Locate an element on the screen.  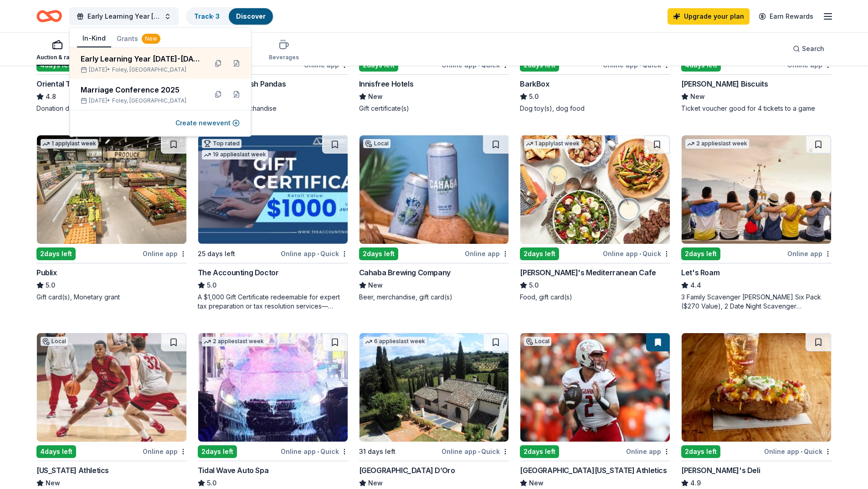
a: Earn Rewards is located at coordinates (786, 16).